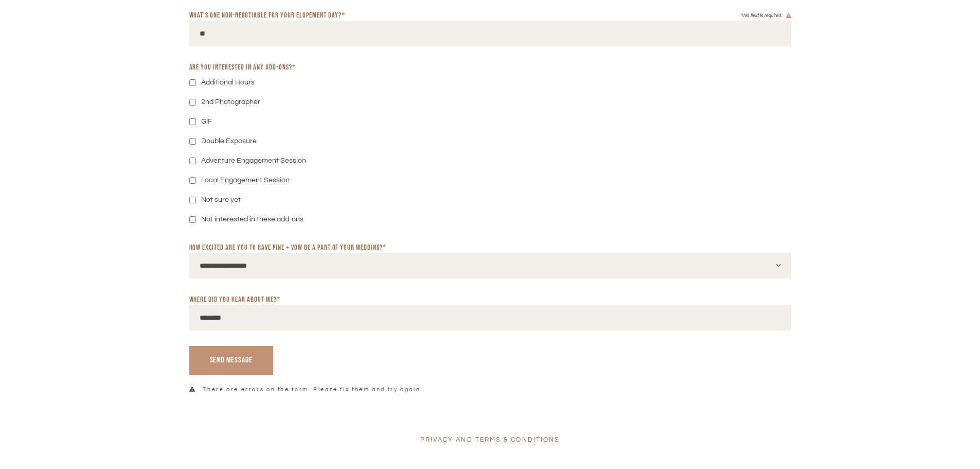  What do you see at coordinates (228, 83) in the screenshot?
I see `label: Additional Hours` at bounding box center [228, 83].